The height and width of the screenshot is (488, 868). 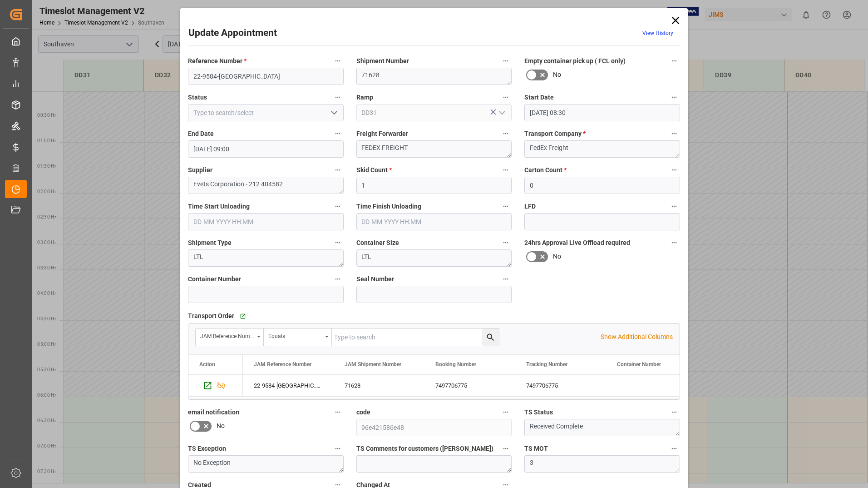 I want to click on button: Freight Forwarder, so click(x=506, y=133).